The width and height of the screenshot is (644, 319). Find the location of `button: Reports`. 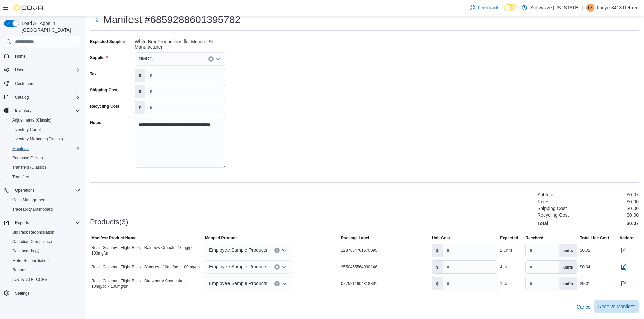

button: Reports is located at coordinates (45, 270).